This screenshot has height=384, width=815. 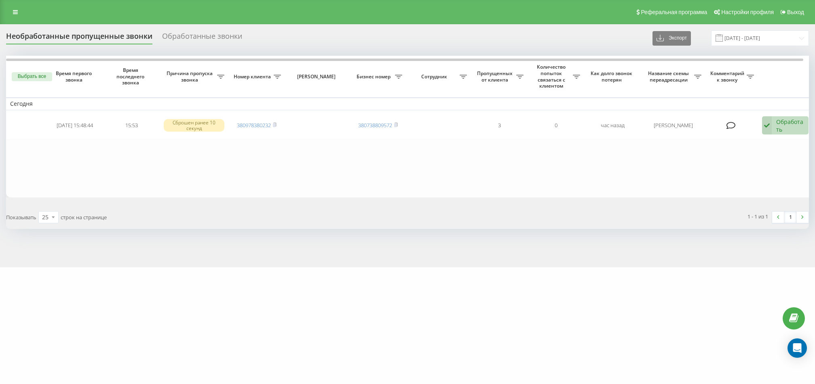 What do you see at coordinates (612, 76) in the screenshot?
I see `span: Как долго звонок потерян` at bounding box center [612, 76].